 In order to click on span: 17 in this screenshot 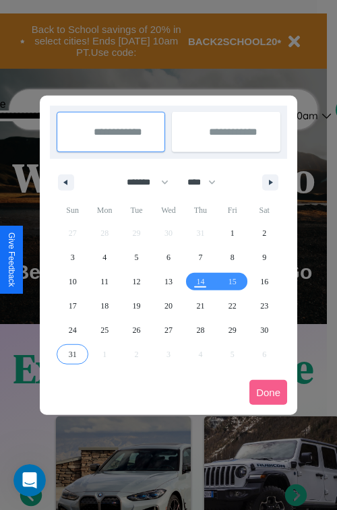, I will do `click(73, 306)`.